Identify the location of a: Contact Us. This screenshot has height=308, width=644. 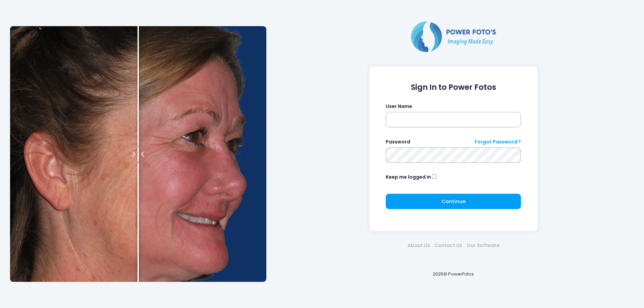
(448, 246).